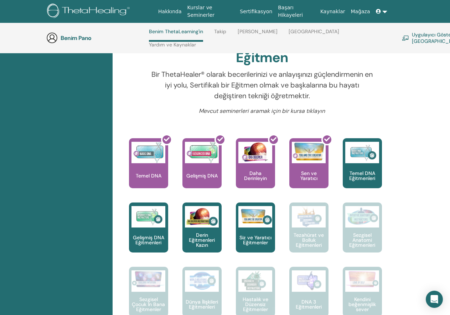  I want to click on a: Hakkında, so click(170, 11).